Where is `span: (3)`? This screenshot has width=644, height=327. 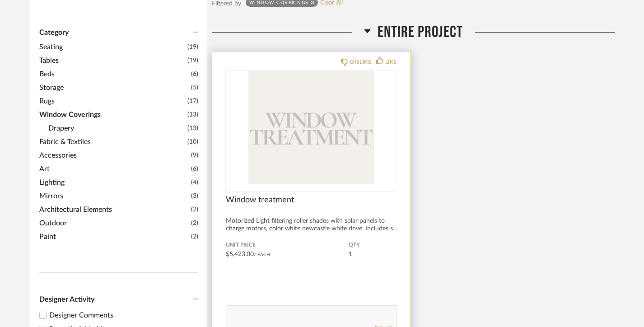 span: (3) is located at coordinates (194, 196).